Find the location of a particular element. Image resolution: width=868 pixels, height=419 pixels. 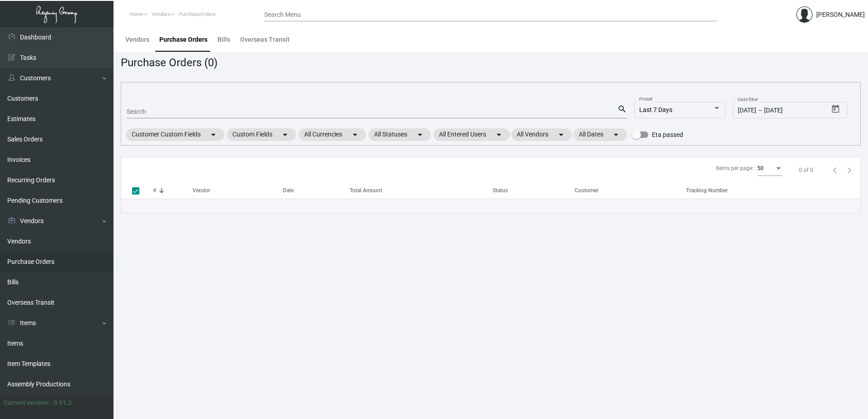

mat-chip: Customer Custom Fields is located at coordinates (175, 135).